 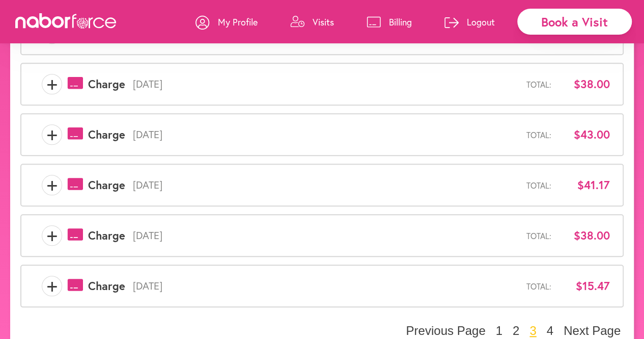 What do you see at coordinates (499, 331) in the screenshot?
I see `button: 1` at bounding box center [499, 331].